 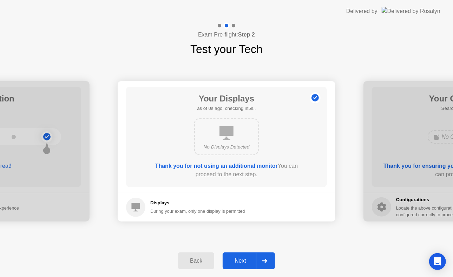 What do you see at coordinates (227, 147) in the screenshot?
I see `div: No Displays Detected` at bounding box center [227, 147].